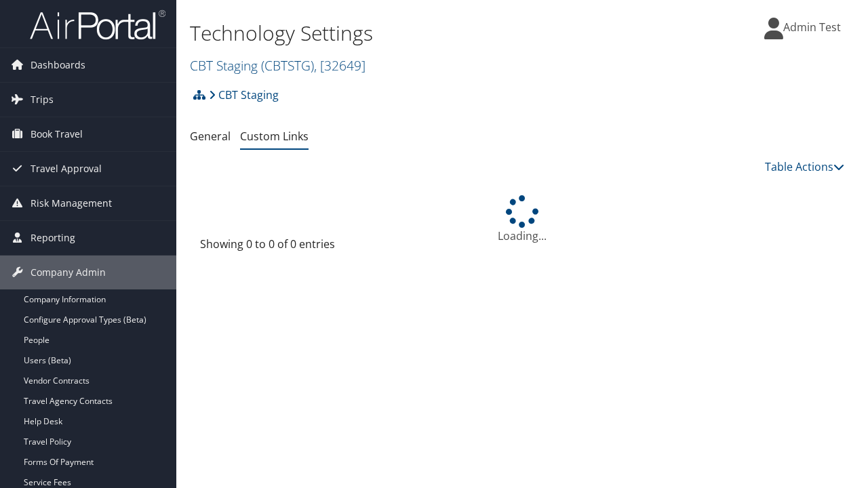 The height and width of the screenshot is (488, 868). What do you see at coordinates (804, 167) in the screenshot?
I see `a: Table Actions` at bounding box center [804, 167].